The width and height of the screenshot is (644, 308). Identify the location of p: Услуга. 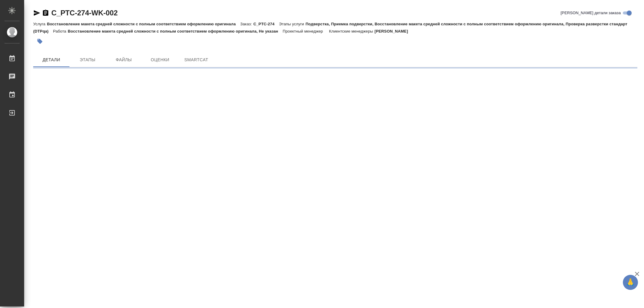
(40, 24).